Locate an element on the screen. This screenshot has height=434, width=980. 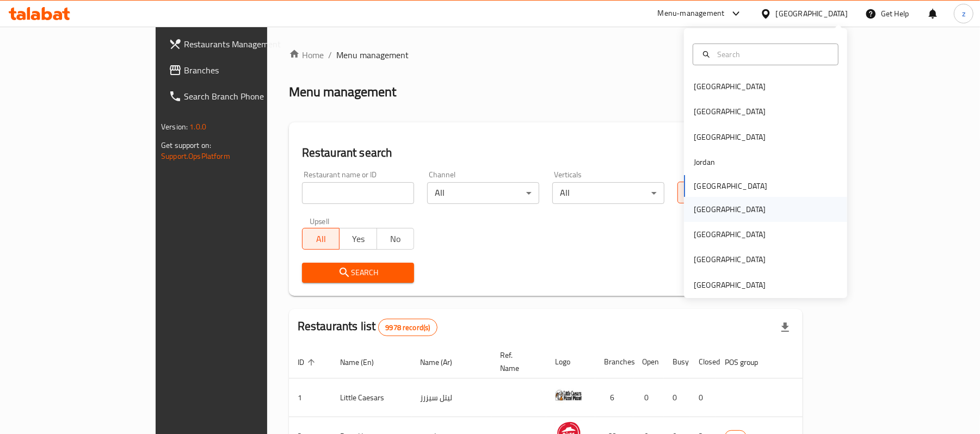
span: Yes is located at coordinates (358, 239).